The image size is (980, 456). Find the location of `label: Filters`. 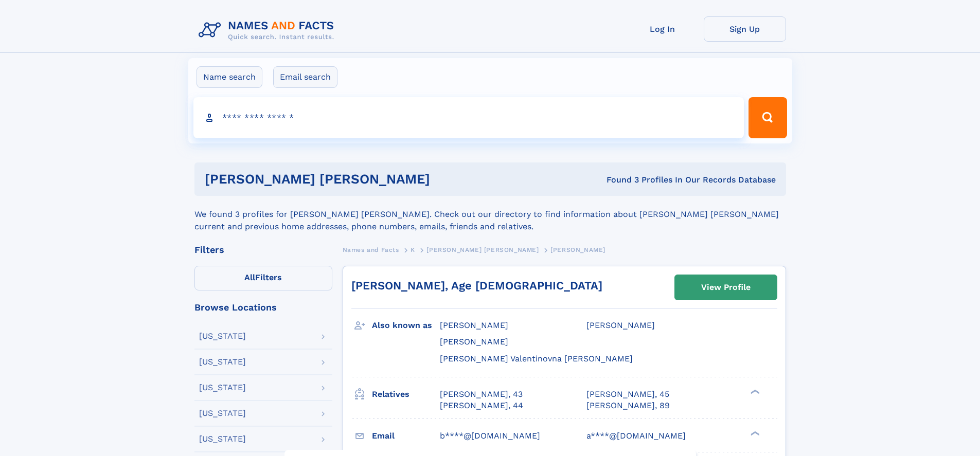

label: Filters is located at coordinates (263, 278).